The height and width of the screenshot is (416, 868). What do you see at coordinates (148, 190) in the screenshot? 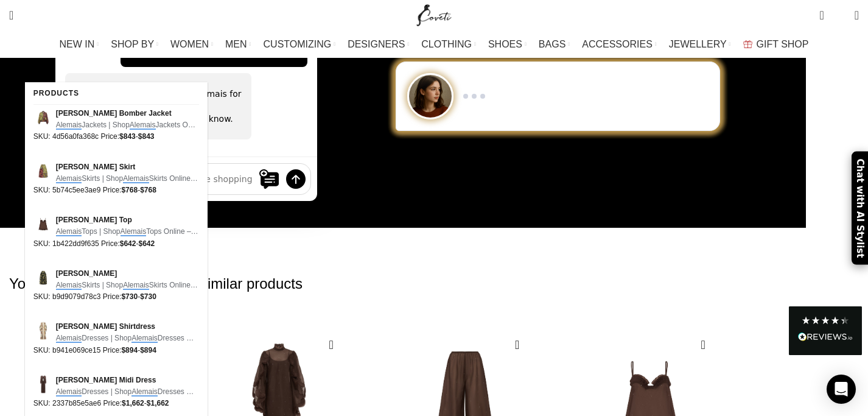
I see `bdi: 768` at bounding box center [148, 190].